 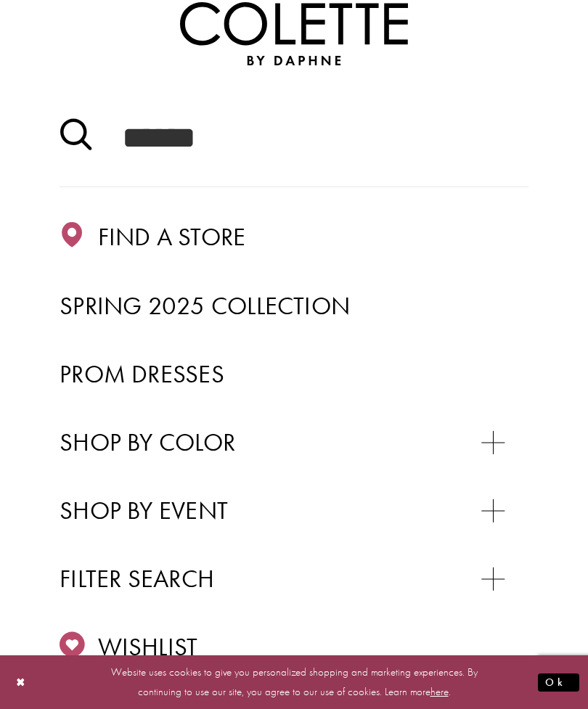 I want to click on a: here, so click(x=439, y=691).